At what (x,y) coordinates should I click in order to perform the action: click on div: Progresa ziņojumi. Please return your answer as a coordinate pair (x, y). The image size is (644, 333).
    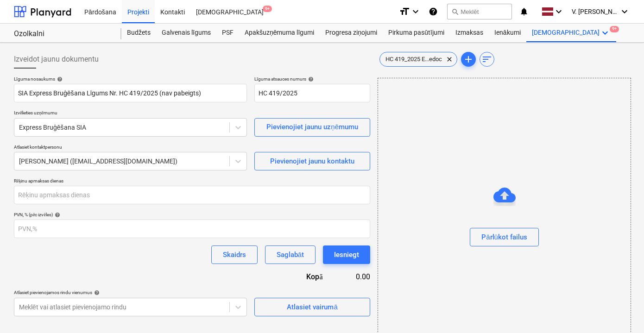
    Looking at the image, I should click on (351, 33).